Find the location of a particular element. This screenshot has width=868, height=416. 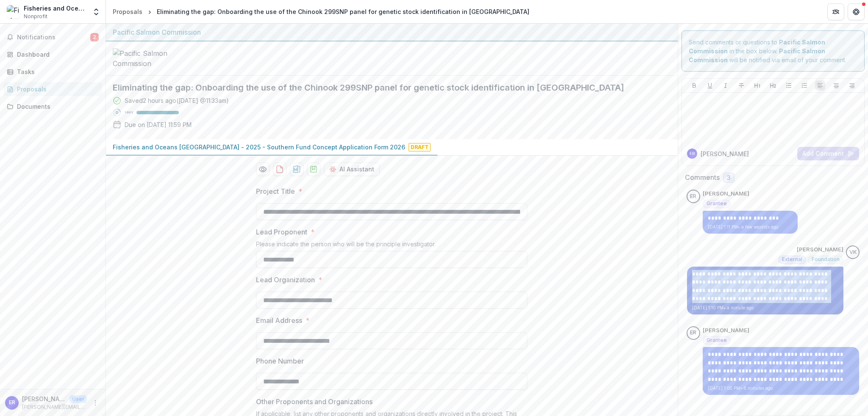

button: Heading 1 is located at coordinates (757, 85).